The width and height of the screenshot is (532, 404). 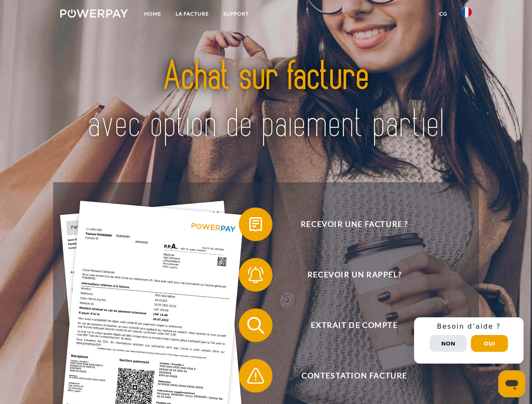 What do you see at coordinates (349, 376) in the screenshot?
I see `button: Contestation Facture` at bounding box center [349, 376].